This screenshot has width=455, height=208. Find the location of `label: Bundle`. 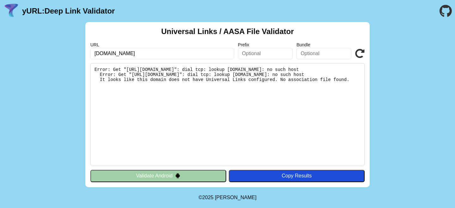

label: Bundle is located at coordinates (324, 45).